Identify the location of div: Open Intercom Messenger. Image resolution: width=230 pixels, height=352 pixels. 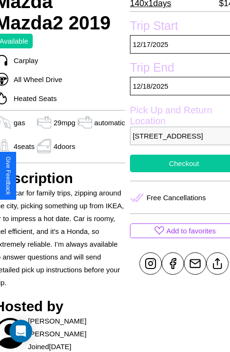
(21, 331).